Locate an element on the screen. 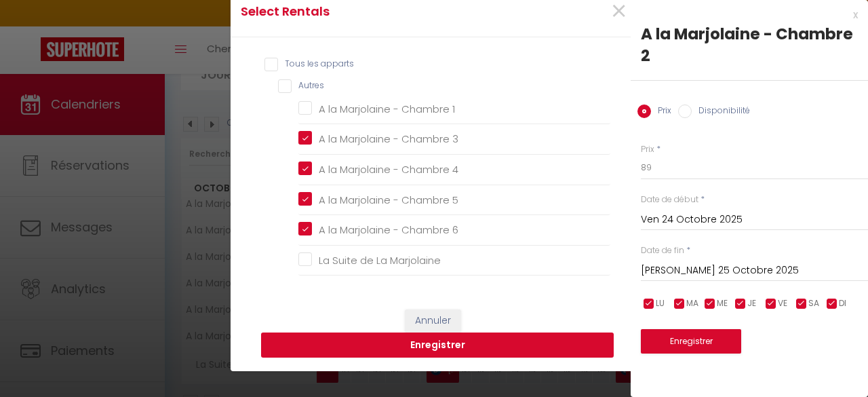 Image resolution: width=868 pixels, height=397 pixels. label: Date de fin is located at coordinates (663, 250).